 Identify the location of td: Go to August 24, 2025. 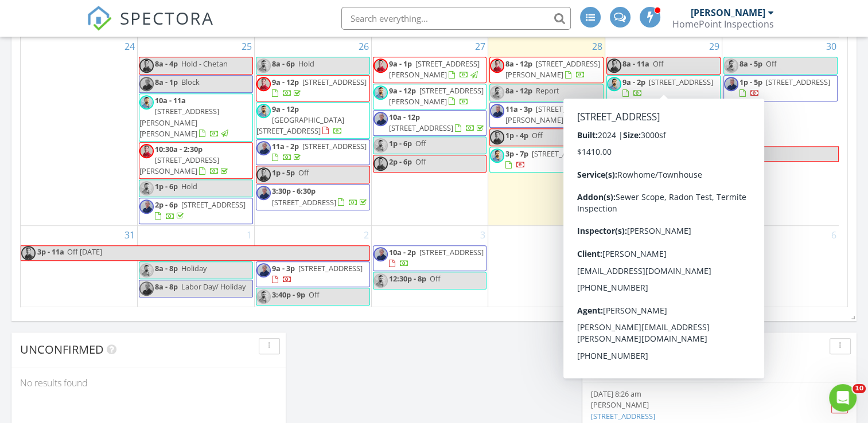
(79, 131).